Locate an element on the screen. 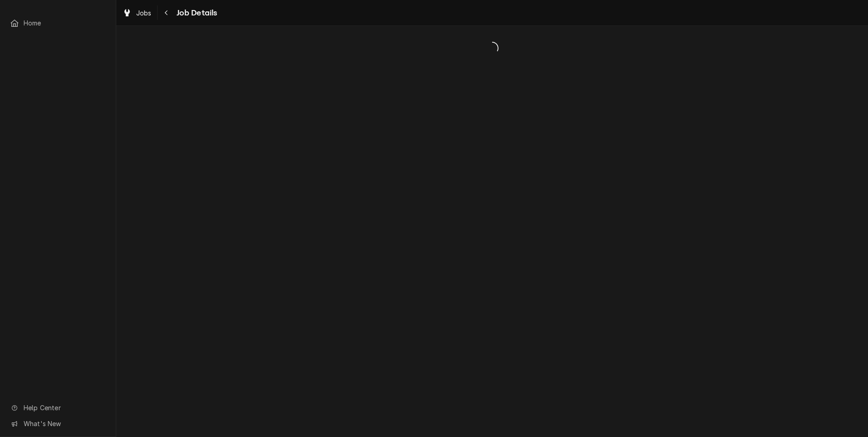  span: Home is located at coordinates (65, 23).